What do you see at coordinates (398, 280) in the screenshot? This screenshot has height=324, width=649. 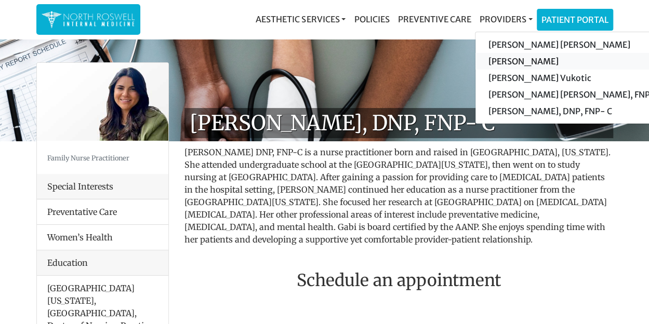 I see `h2: Schedule an appointment` at bounding box center [398, 280].